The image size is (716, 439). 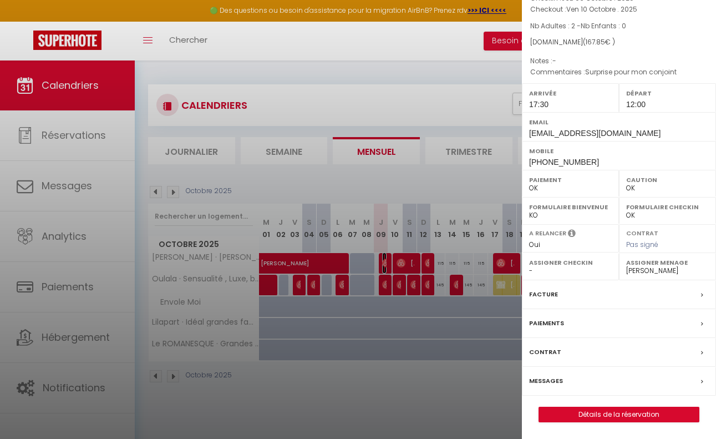 What do you see at coordinates (619, 9) in the screenshot?
I see `p: Checkout :` at bounding box center [619, 9].